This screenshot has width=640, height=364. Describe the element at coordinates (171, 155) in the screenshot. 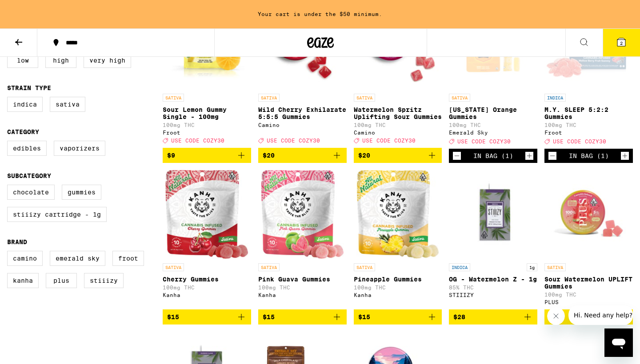

I see `span: $9` at that location.